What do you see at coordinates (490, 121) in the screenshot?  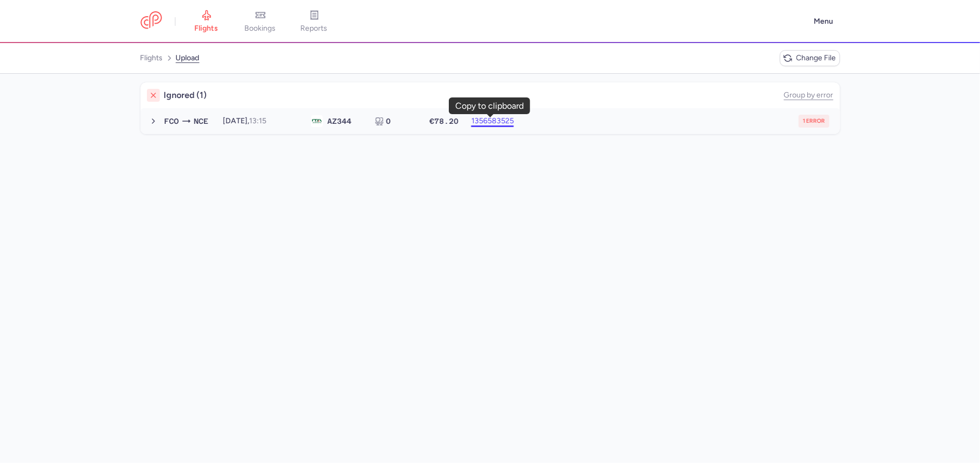 I see `button: 1356583525` at bounding box center [490, 121].